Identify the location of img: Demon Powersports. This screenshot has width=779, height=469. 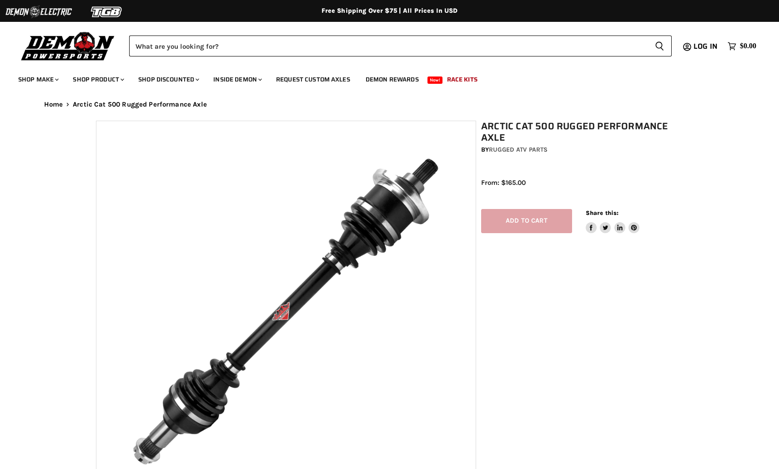
(68, 45).